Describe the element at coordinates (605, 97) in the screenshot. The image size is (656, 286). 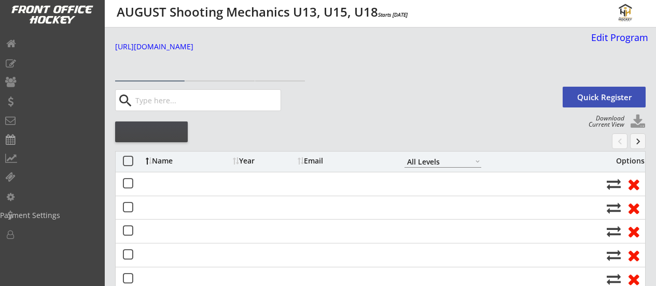
I see `button: Quick Register` at that location.